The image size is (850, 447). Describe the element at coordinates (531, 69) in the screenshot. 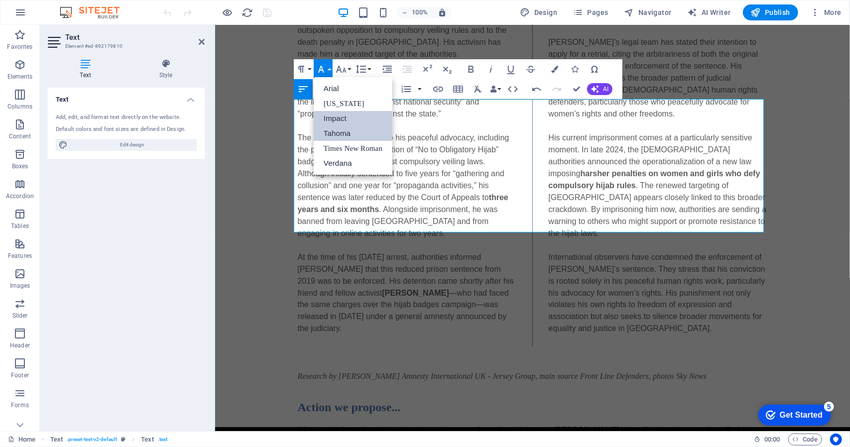

I see `button: Strikethrough` at that location.